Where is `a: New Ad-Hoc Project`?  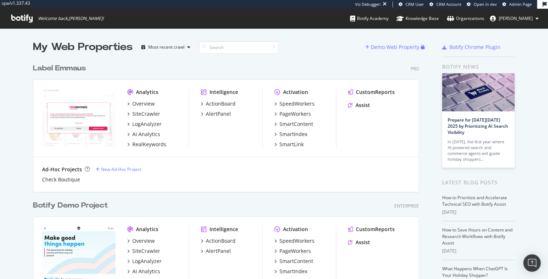
a: New Ad-Hoc Project is located at coordinates (119, 169).